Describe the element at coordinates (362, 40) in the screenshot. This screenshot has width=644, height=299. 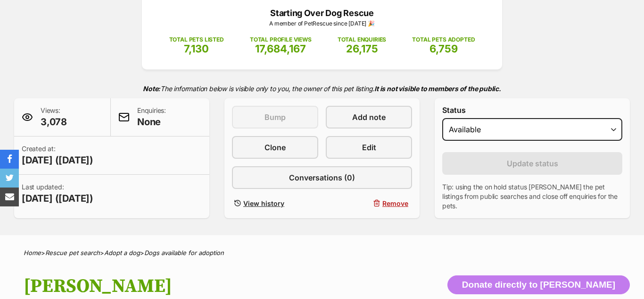
I see `p: TOTAL ENQUIRIES` at that location.